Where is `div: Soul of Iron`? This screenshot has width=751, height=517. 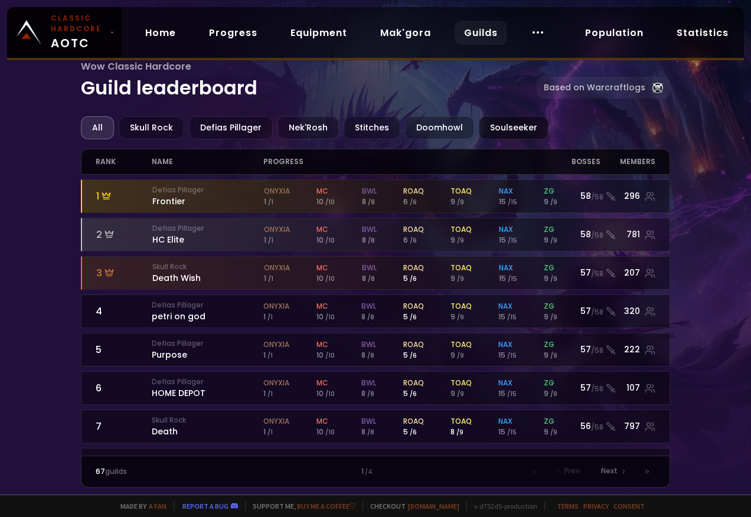 div: Soul of Iron is located at coordinates (208, 464).